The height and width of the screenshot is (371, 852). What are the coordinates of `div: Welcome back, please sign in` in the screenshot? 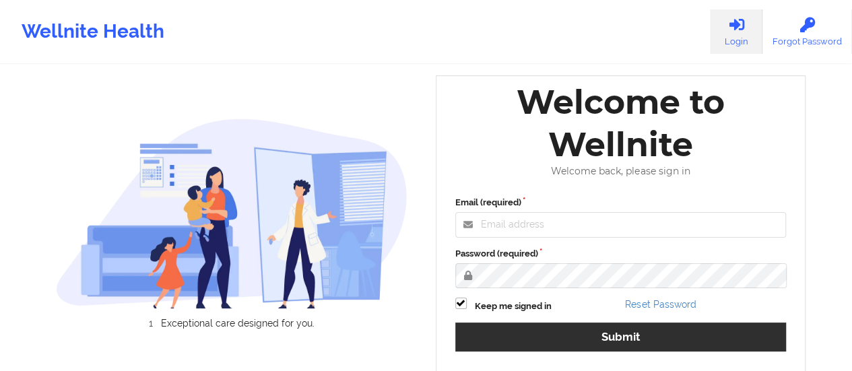 It's located at (621, 171).